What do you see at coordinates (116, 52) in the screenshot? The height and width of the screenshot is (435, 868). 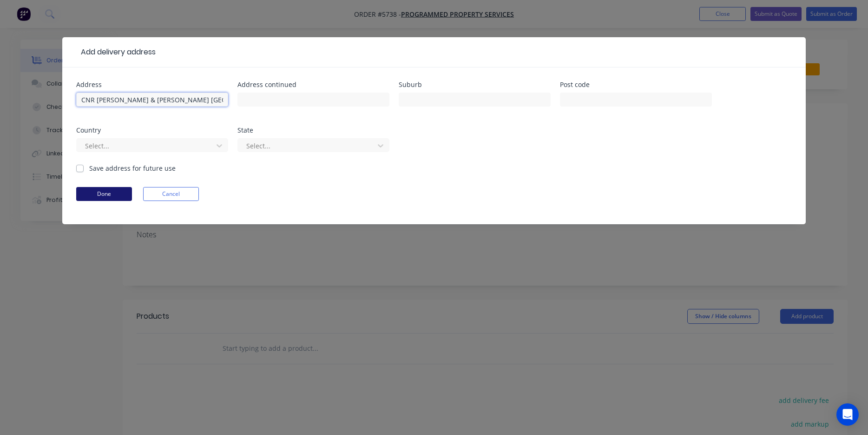 I see `div: Add delivery address` at bounding box center [116, 52].